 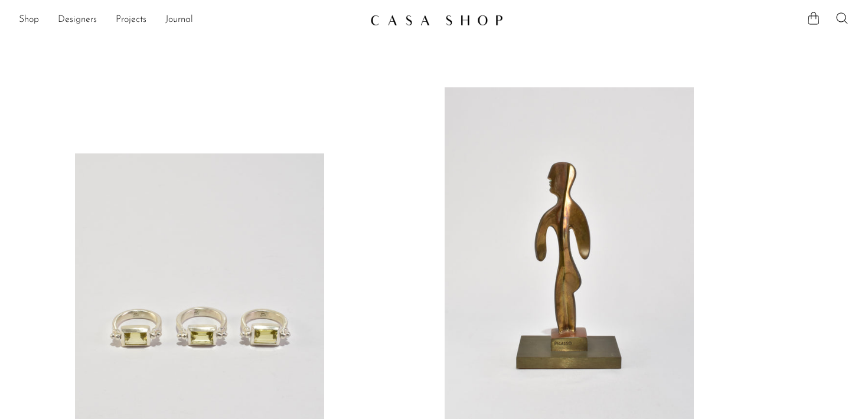 I want to click on a: Journal, so click(x=179, y=20).